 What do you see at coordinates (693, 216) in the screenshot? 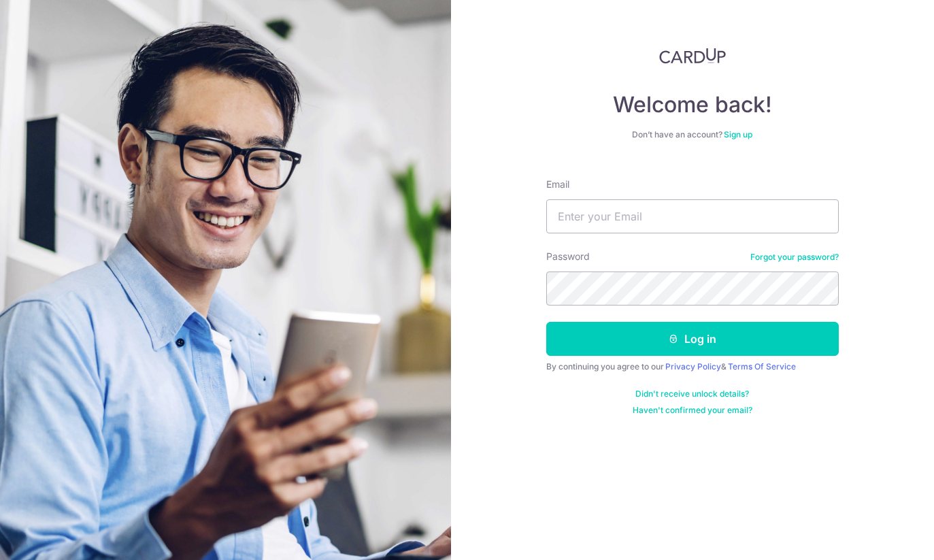
I see `input: Enter your Email` at bounding box center [693, 216].